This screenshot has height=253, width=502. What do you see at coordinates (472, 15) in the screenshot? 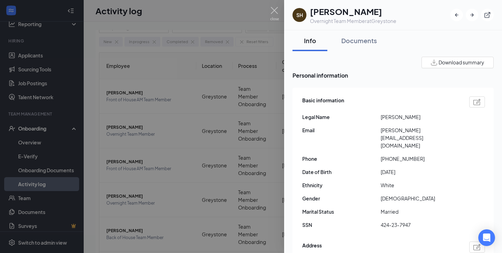
I see `svg: ArrowRight` at bounding box center [472, 15].